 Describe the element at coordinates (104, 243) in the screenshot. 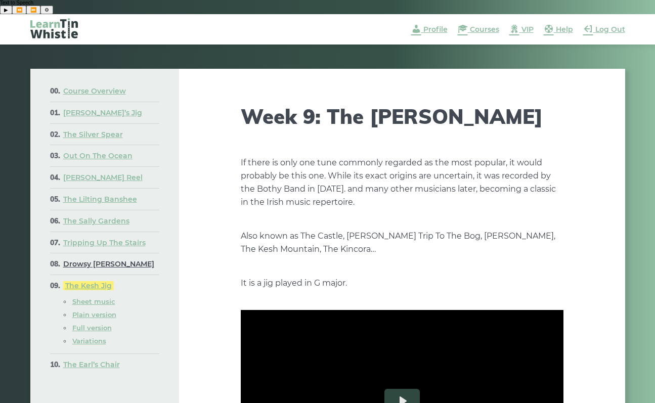

I see `a: Tripping Up The Stairs` at that location.